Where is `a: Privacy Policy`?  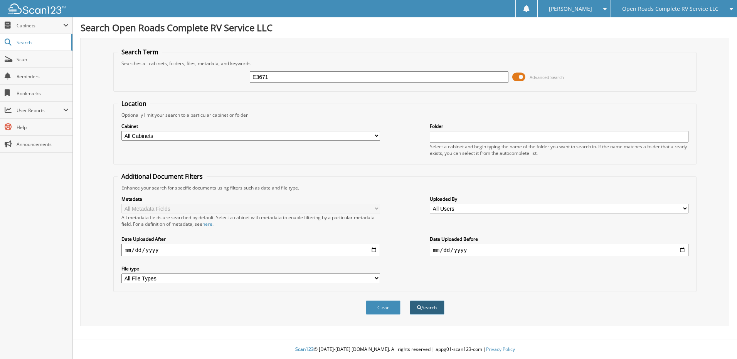 a: Privacy Policy is located at coordinates (500, 349).